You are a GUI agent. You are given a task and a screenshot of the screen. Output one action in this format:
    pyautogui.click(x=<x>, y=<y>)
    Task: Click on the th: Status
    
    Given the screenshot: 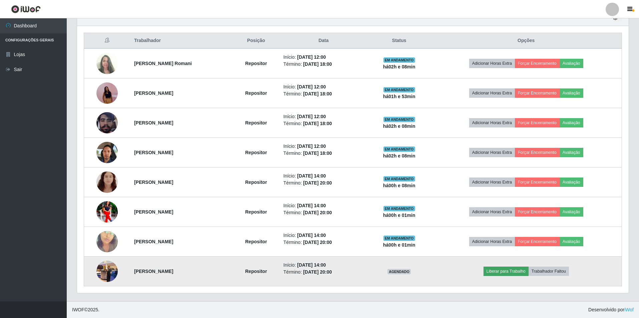 What is the action you would take?
    pyautogui.click(x=399, y=41)
    